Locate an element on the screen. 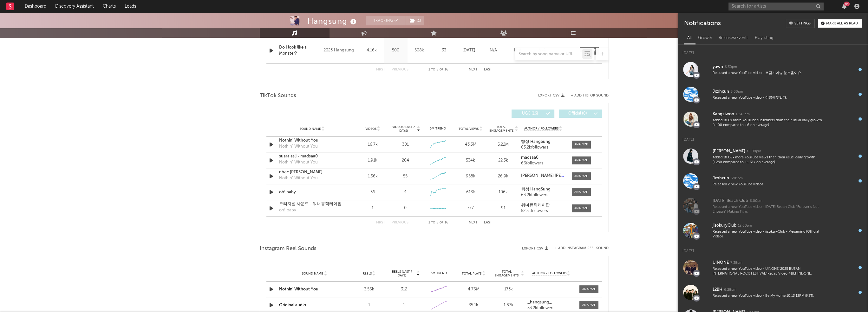  div: UINONE is located at coordinates (721, 262).